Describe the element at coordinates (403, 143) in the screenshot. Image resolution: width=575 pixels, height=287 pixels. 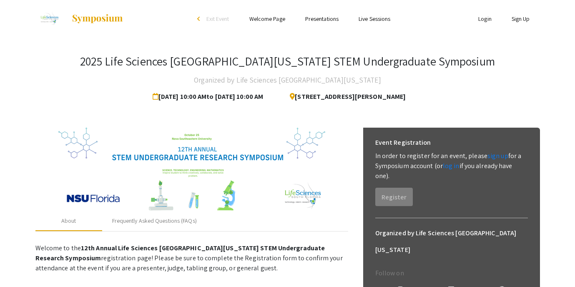
I see `h6: Event Registration` at that location.